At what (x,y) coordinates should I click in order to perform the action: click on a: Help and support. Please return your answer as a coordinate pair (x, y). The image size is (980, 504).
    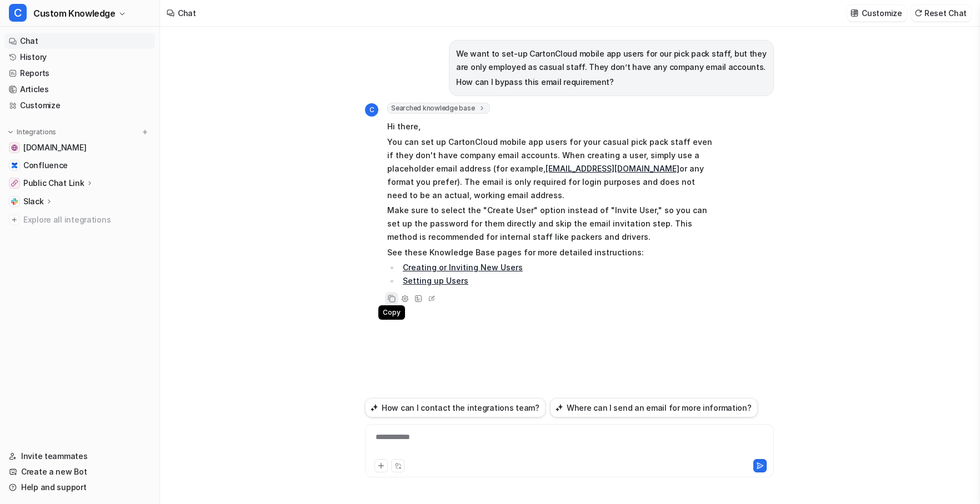
    Looking at the image, I should click on (79, 488).